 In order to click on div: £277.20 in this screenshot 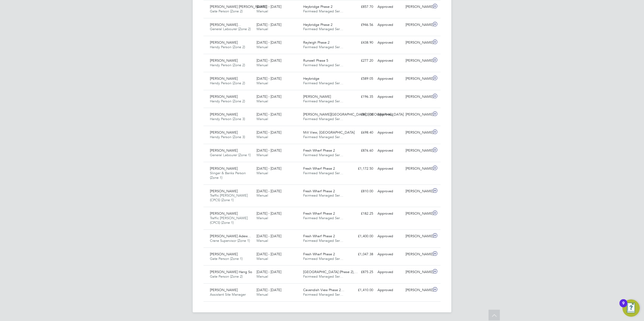, I will do `click(361, 60)`.